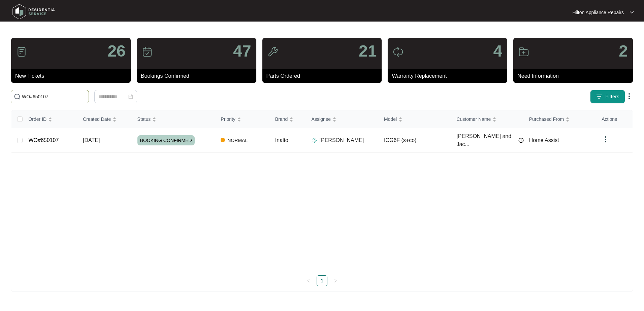  What do you see at coordinates (282, 140) in the screenshot?
I see `span: Inalto` at bounding box center [282, 140].